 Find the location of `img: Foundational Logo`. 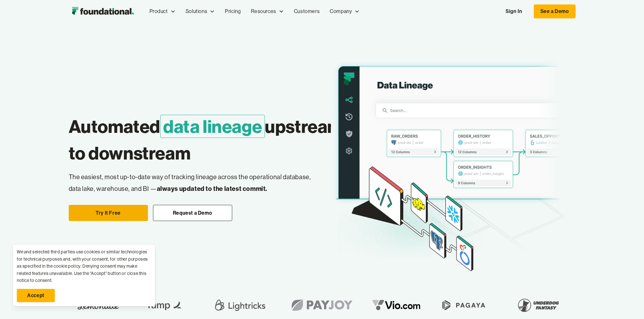

img: Foundational Logo is located at coordinates (103, 12).